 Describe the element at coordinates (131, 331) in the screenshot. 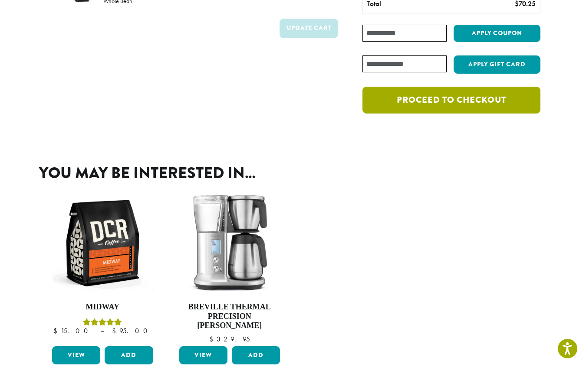

I see `bdi: 95.00` at that location.